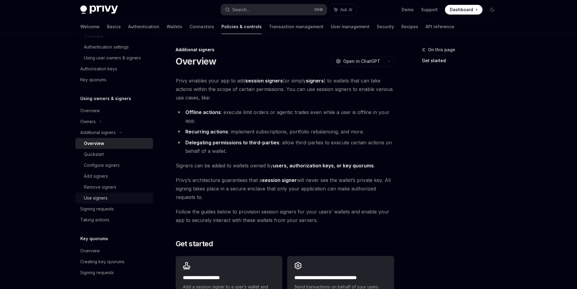  Describe the element at coordinates (285, 131) in the screenshot. I see `li: : implement subscriptions, portfolio rebalancing, and more.` at that location.